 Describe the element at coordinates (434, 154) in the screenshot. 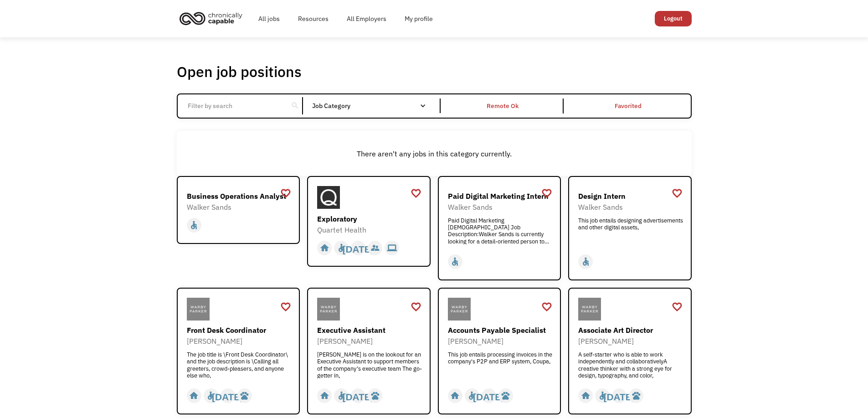

I see `div: There aren't any jobs in this category currently.` at that location.